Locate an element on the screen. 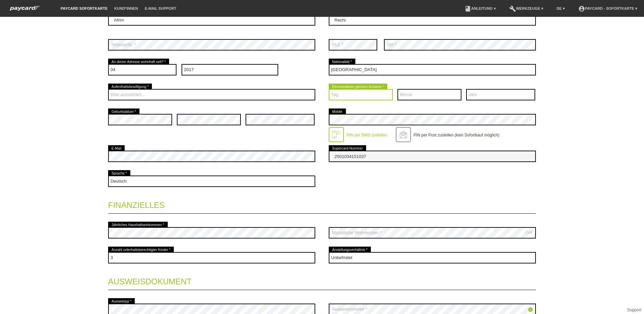  a: DE ▾ is located at coordinates (561, 8).